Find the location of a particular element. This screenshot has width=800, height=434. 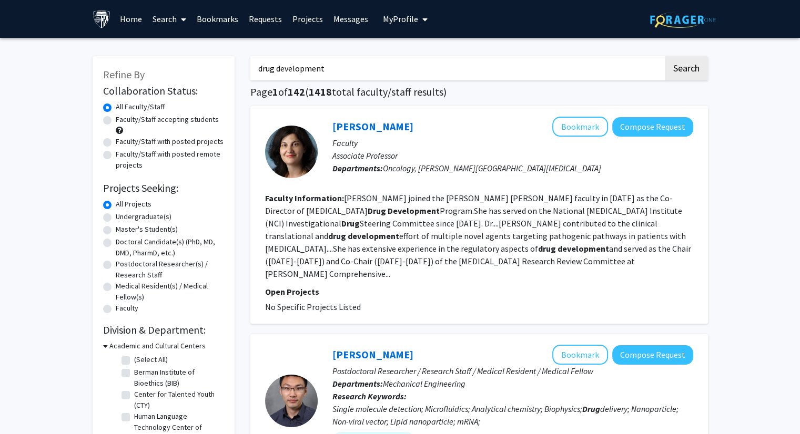

span: Refine By is located at coordinates (124, 74).